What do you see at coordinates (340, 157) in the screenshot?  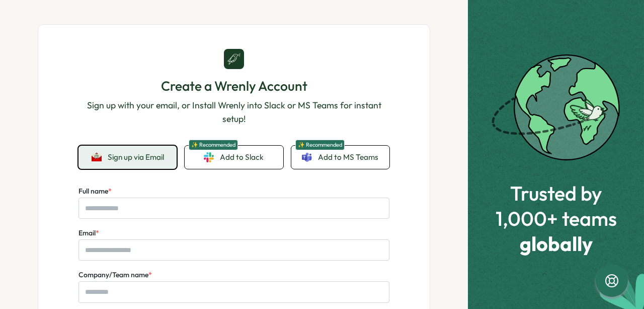 I see `a: ✨ RecommendedAdd to MS Teams` at bounding box center [340, 157].